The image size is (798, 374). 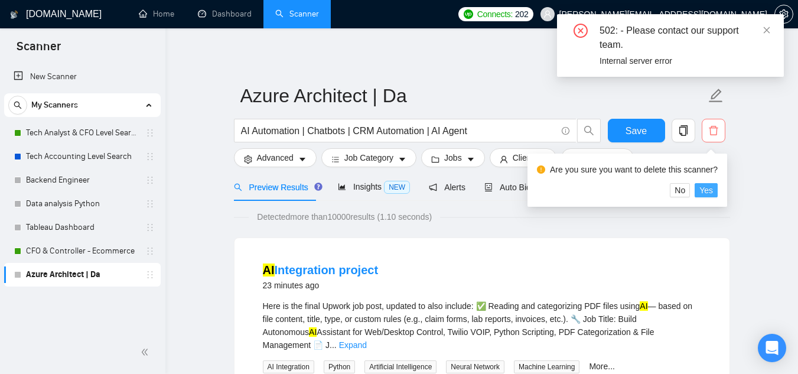 What do you see at coordinates (513, 187) in the screenshot?
I see `span: Auto Bidder` at bounding box center [513, 187].